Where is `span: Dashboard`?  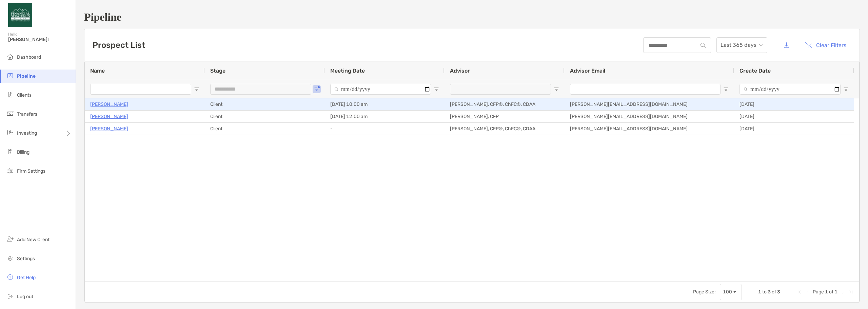
span: Dashboard is located at coordinates (29, 57).